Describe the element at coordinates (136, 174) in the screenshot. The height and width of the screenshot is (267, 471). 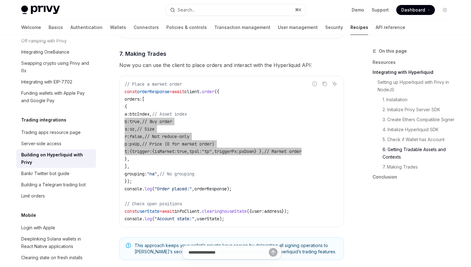
I see `span: grouping:` at that location.